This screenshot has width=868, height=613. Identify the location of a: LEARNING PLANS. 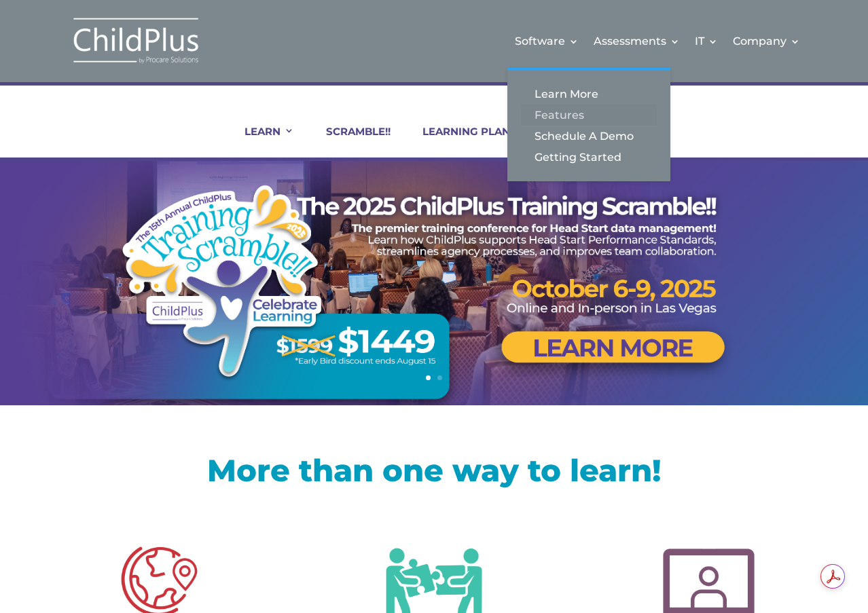
(461, 142).